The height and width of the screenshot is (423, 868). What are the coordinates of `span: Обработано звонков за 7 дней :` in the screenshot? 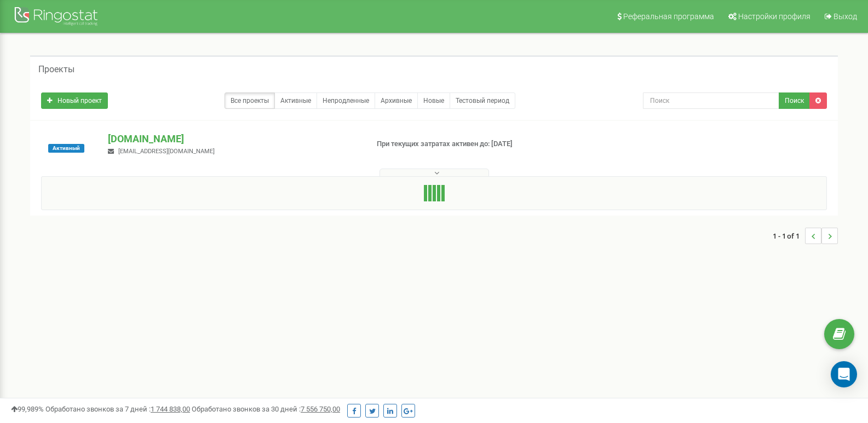 It's located at (118, 409).